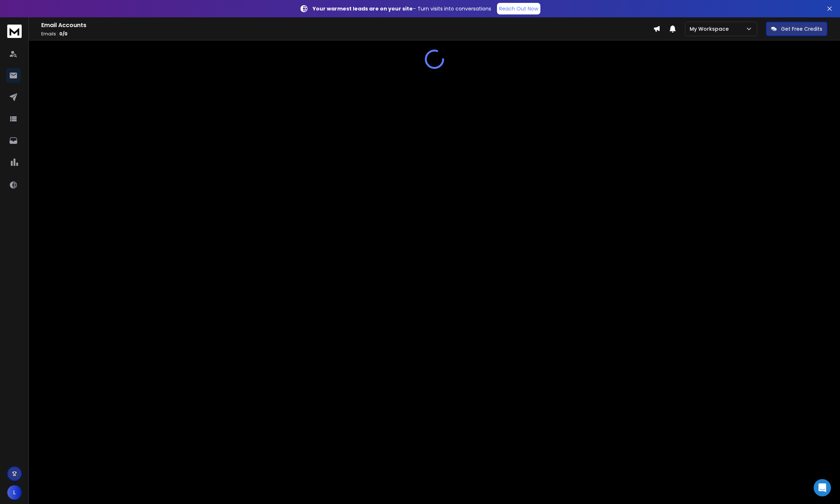 The image size is (840, 504). What do you see at coordinates (518, 9) in the screenshot?
I see `p: Reach Out Now` at bounding box center [518, 9].